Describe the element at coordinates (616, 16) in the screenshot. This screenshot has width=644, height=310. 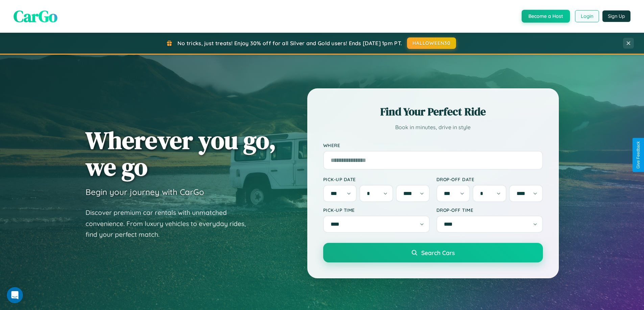
I see `button: Sign Up` at that location.